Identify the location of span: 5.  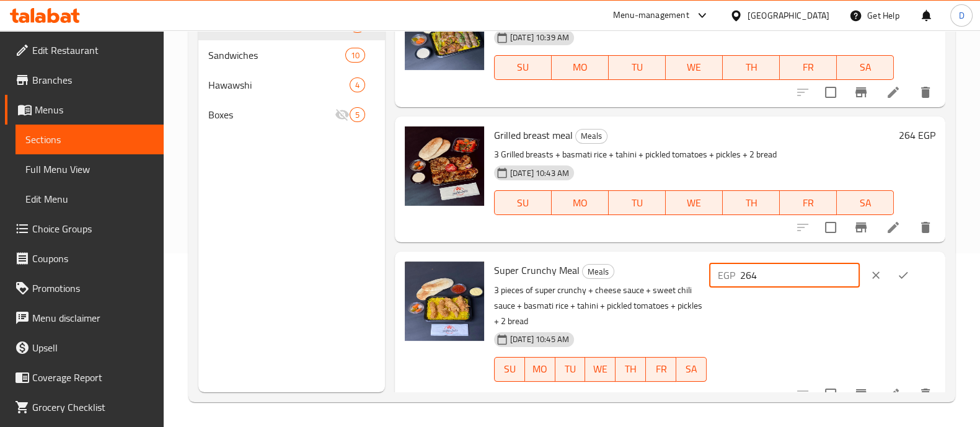
(357, 115).